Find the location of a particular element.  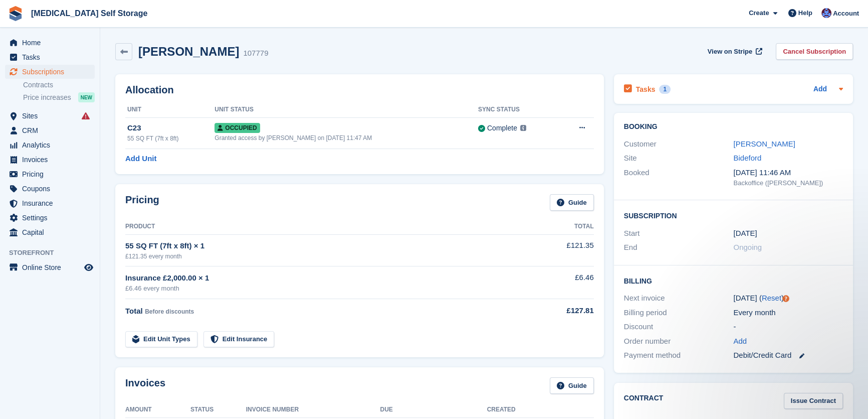

span: Help is located at coordinates (806, 13).